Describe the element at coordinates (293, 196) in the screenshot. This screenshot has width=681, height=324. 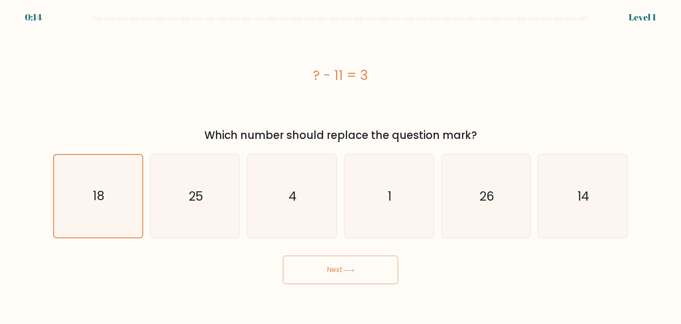
I see `text: 4` at that location.